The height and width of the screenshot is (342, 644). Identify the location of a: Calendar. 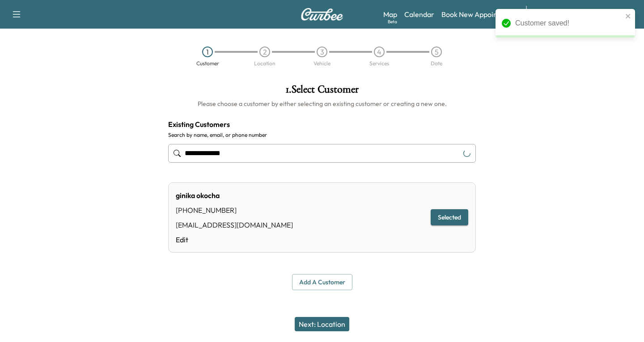
(419, 14).